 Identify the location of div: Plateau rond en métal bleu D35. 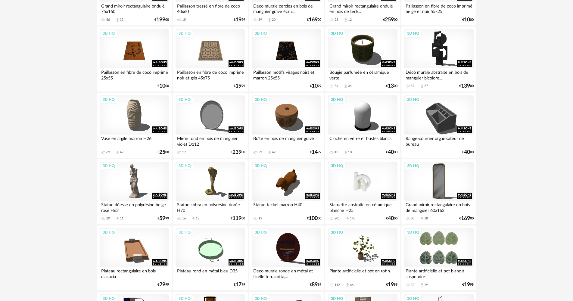
(210, 273).